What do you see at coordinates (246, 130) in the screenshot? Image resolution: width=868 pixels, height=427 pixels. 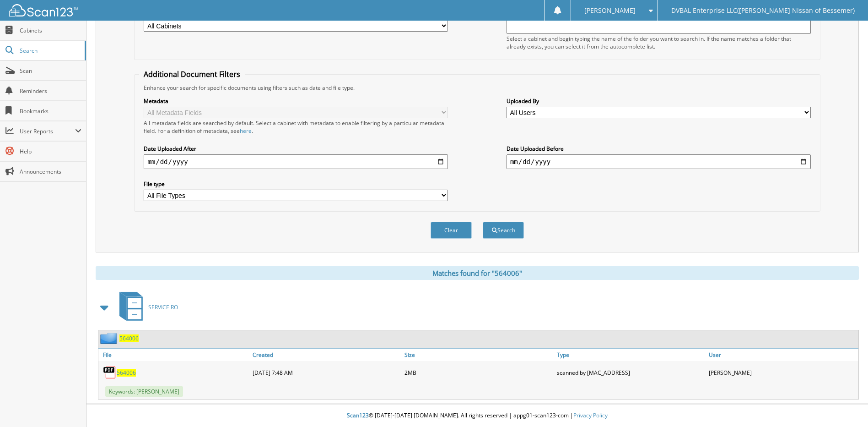 I see `a: here` at bounding box center [246, 130].